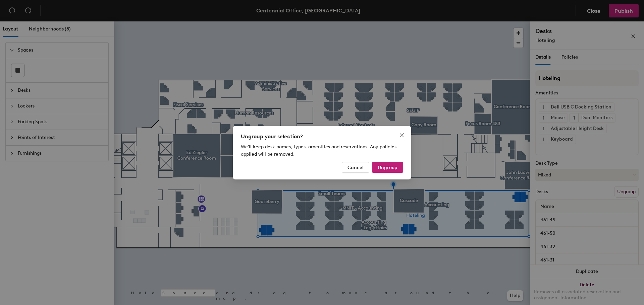 The height and width of the screenshot is (305, 644). What do you see at coordinates (319, 151) in the screenshot?
I see `span: We'll keep desk names, types, amenities and reservations. Any policies applied will be removed.` at bounding box center [319, 151].